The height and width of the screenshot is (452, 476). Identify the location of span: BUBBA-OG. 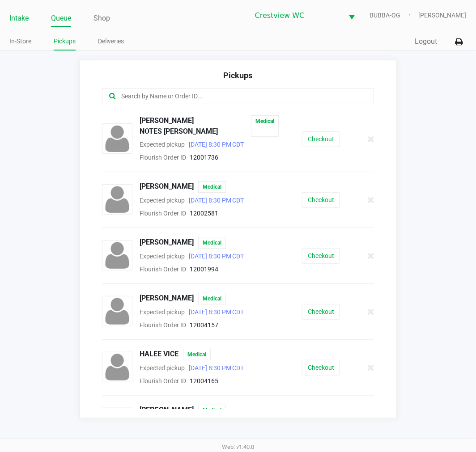
(394, 15).